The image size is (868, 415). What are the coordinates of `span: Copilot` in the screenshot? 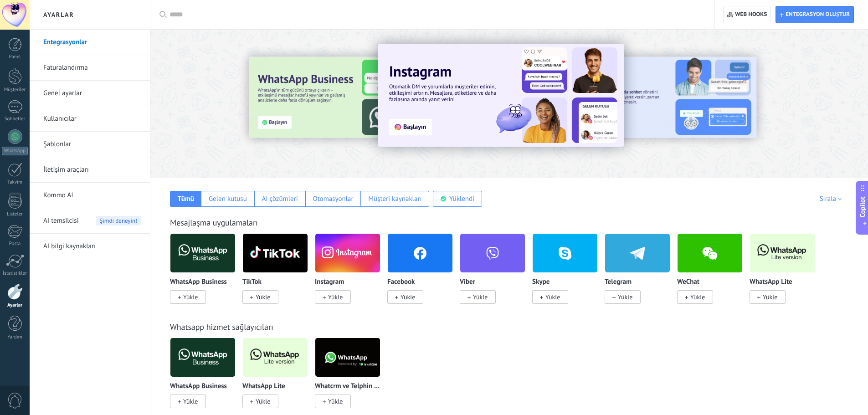 It's located at (863, 207).